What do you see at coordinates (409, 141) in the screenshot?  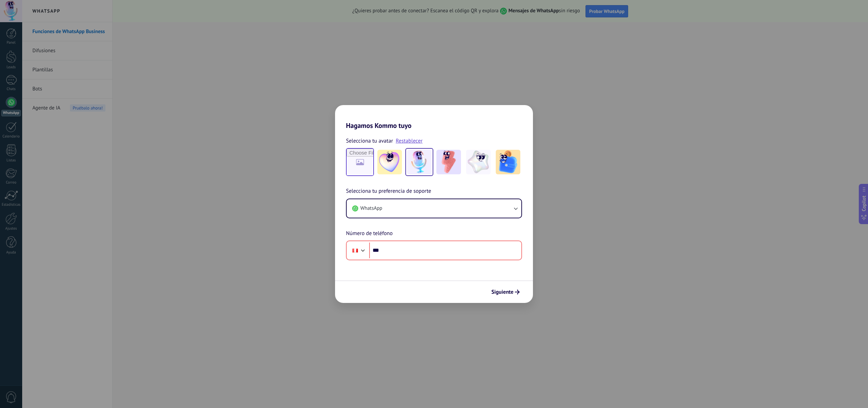 I see `a: Restablecer` at bounding box center [409, 141].